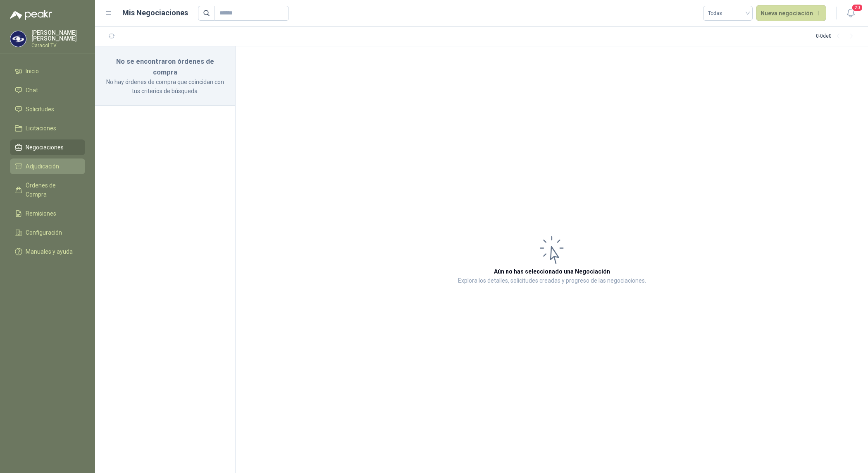 The height and width of the screenshot is (473, 868). What do you see at coordinates (42, 167) in the screenshot?
I see `span: Adjudicación` at bounding box center [42, 167].